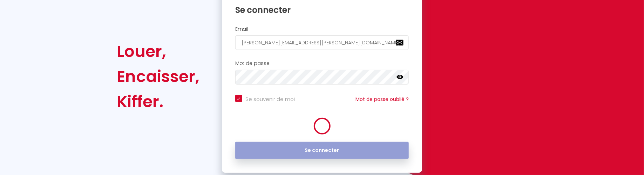 Image resolution: width=644 pixels, height=175 pixels. Describe the element at coordinates (159, 102) in the screenshot. I see `div: Kiffer.` at that location.